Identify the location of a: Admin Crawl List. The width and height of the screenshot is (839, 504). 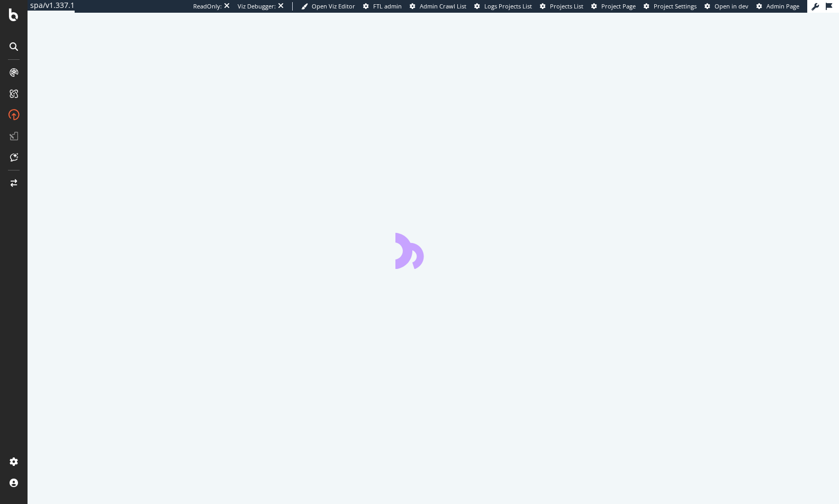
(437, 6).